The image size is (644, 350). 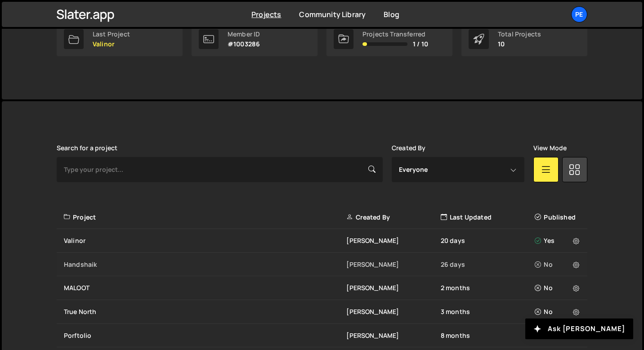 I want to click on div: Porftolio, so click(x=205, y=336).